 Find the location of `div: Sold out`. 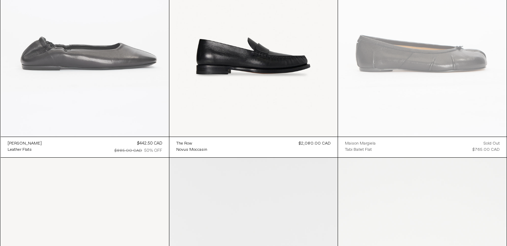

div: Sold out is located at coordinates (491, 143).